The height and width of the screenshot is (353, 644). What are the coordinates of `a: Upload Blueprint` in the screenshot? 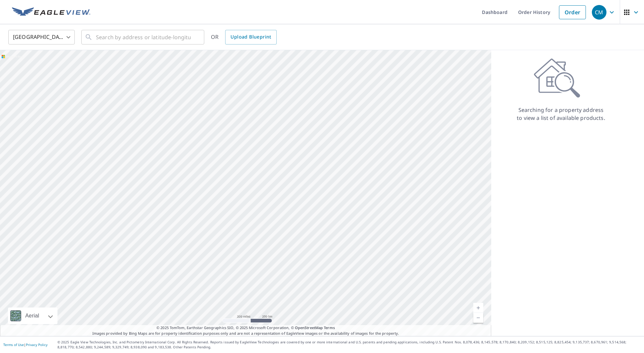 It's located at (251, 37).